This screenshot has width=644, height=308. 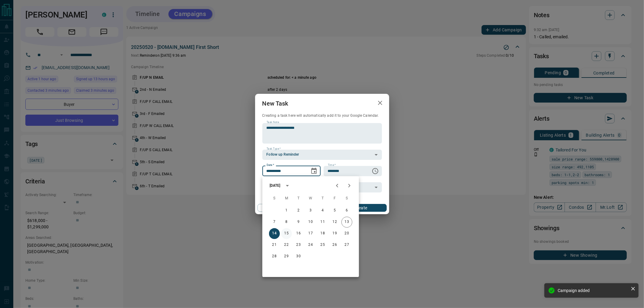 I want to click on button: 21, so click(x=274, y=245).